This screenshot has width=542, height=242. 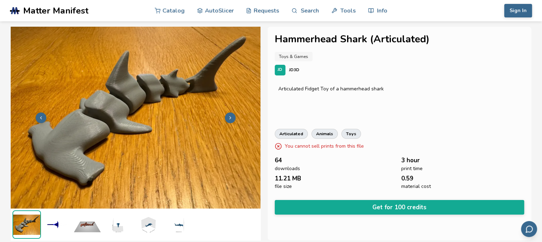 I want to click on button: 1_Print_Preview, so click(x=87, y=225).